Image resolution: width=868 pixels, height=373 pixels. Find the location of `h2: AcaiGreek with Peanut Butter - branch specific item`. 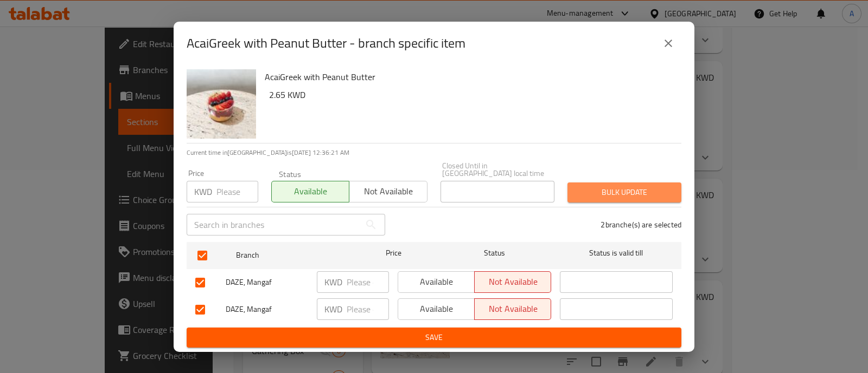

h2: AcaiGreek with Peanut Butter - branch specific item is located at coordinates (326, 44).